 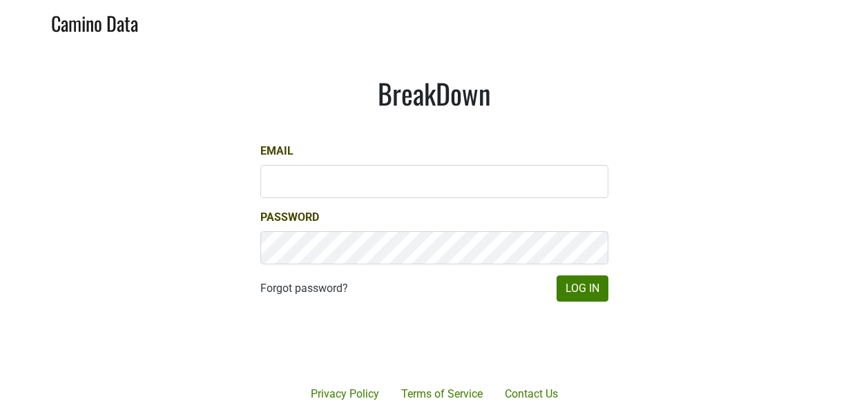 What do you see at coordinates (95, 21) in the screenshot?
I see `a: Camino Data` at bounding box center [95, 21].